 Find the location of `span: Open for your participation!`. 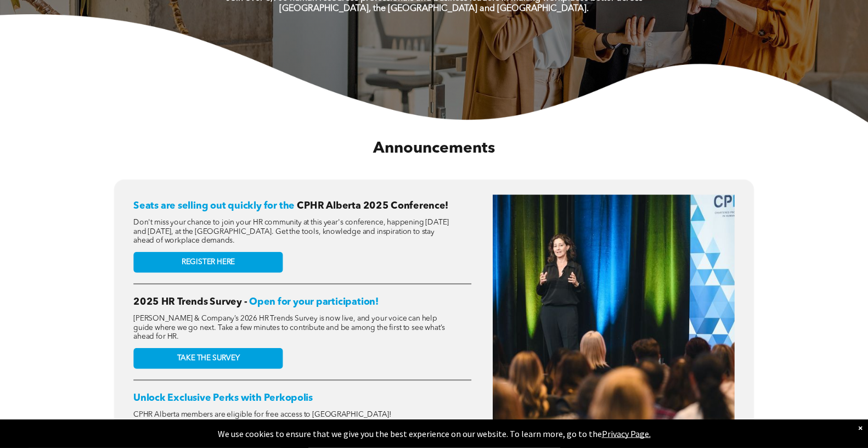

span: Open for your participation! is located at coordinates (313, 303).